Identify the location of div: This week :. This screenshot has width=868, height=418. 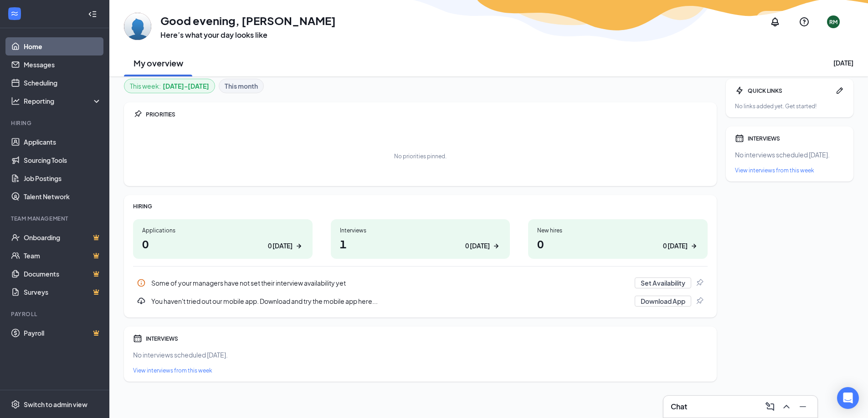
(169, 86).